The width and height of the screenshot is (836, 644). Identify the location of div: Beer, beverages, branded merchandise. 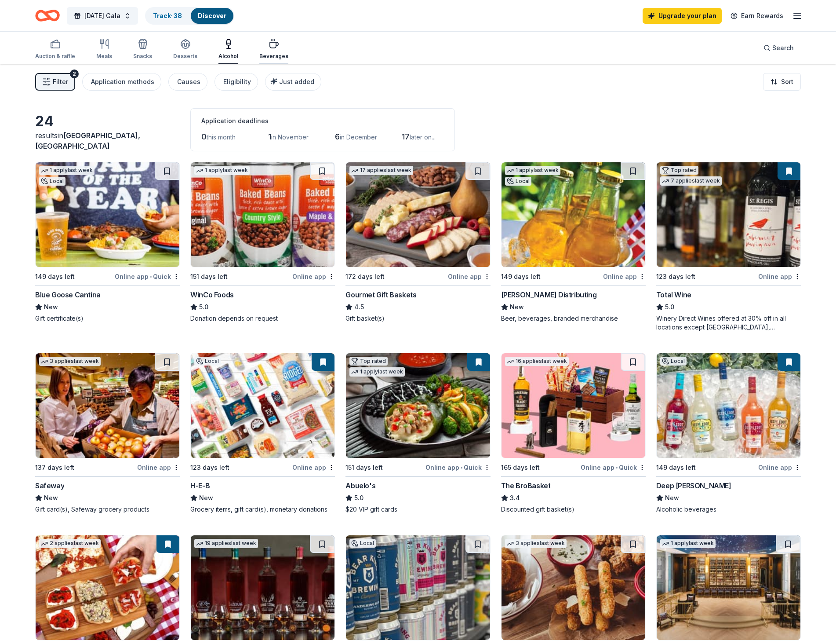
(574, 319).